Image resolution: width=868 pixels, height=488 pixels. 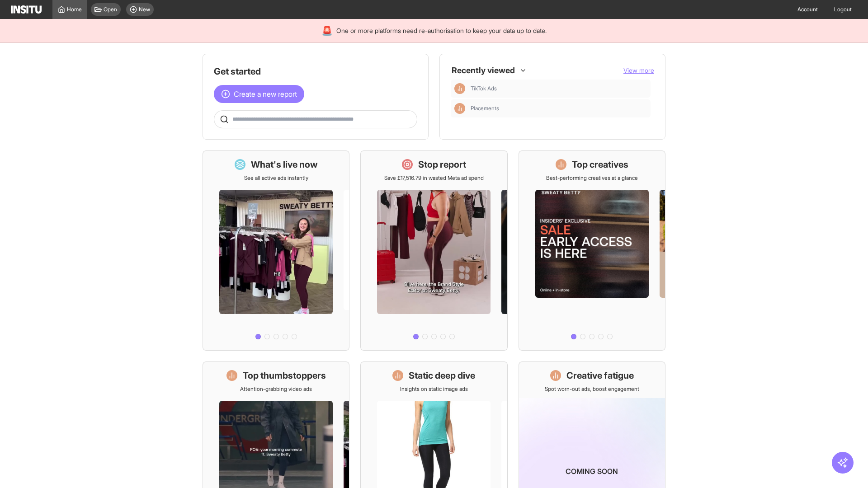 I want to click on span: View more, so click(x=638, y=70).